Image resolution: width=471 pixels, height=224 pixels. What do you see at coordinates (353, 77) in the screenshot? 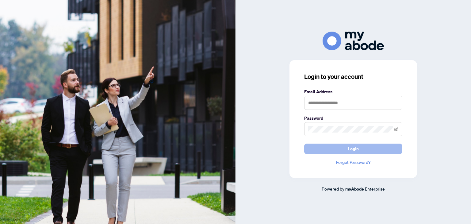
I see `h3: Login to your account` at bounding box center [353, 77].